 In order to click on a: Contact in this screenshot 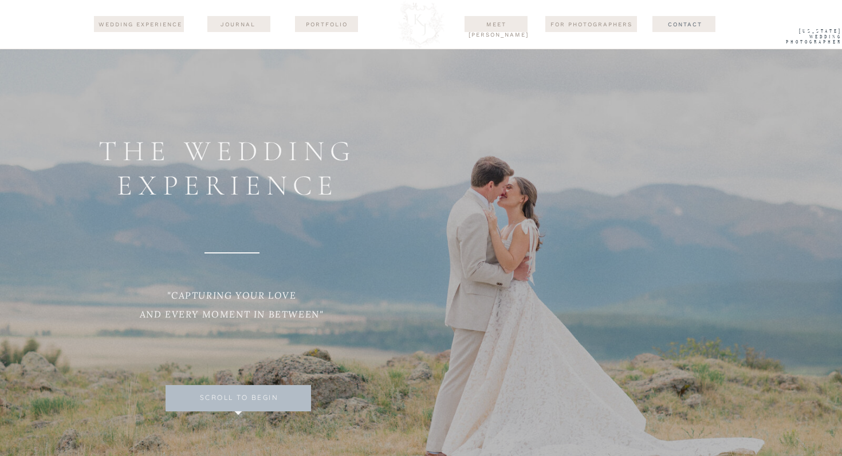, I will do `click(684, 24)`.